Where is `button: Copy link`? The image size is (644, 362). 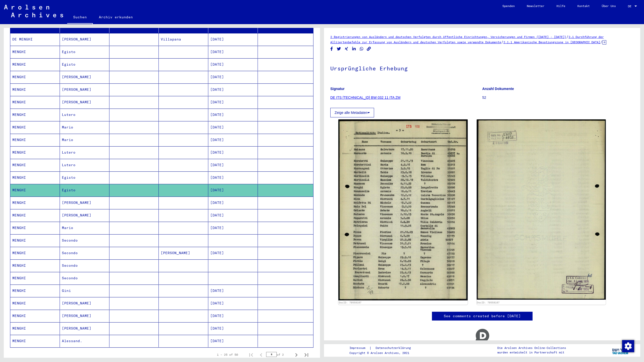 button: Copy link is located at coordinates (369, 49).